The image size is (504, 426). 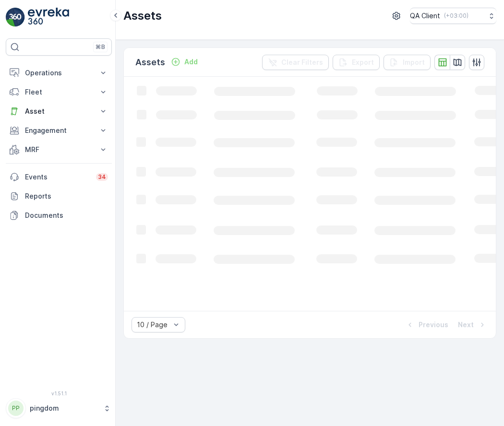 I want to click on p: QA Client, so click(x=424, y=16).